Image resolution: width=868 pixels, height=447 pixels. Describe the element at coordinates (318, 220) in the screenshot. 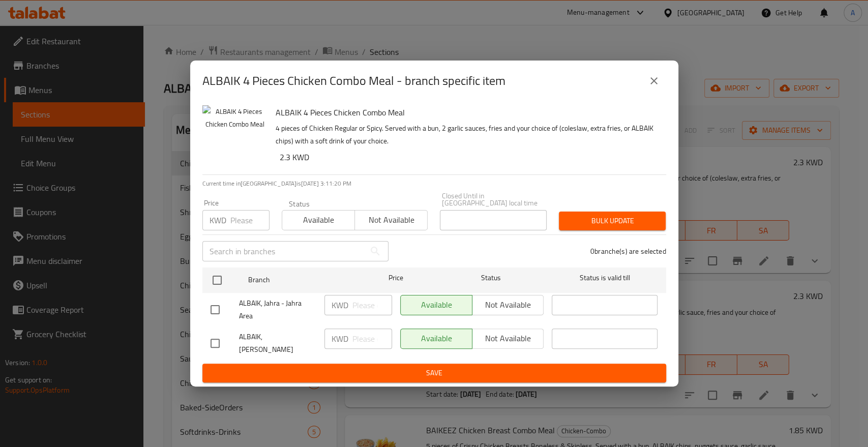

I see `button: Available` at that location.